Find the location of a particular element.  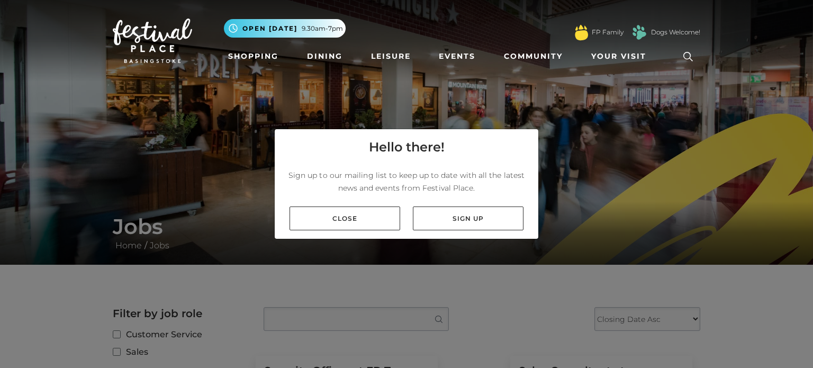

a: Dogs Welcome! is located at coordinates (675, 32).